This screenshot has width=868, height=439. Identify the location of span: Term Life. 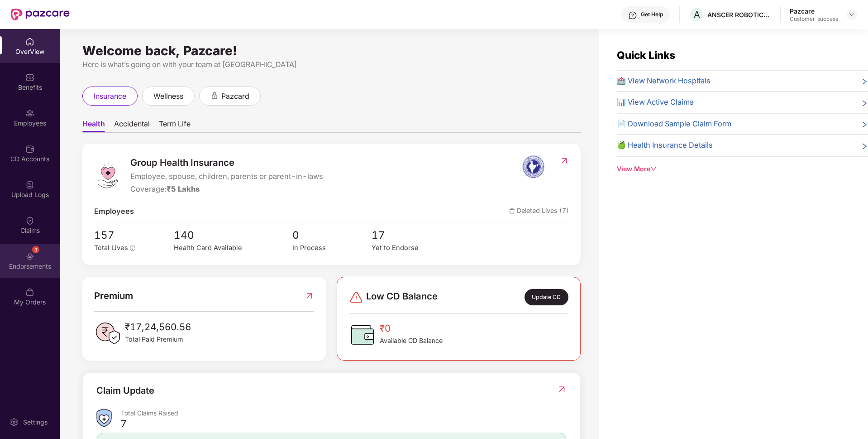
(175, 125).